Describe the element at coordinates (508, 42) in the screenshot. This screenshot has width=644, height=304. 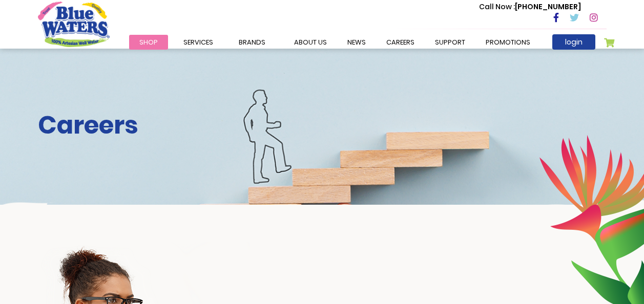
I see `a: Promotions` at that location.